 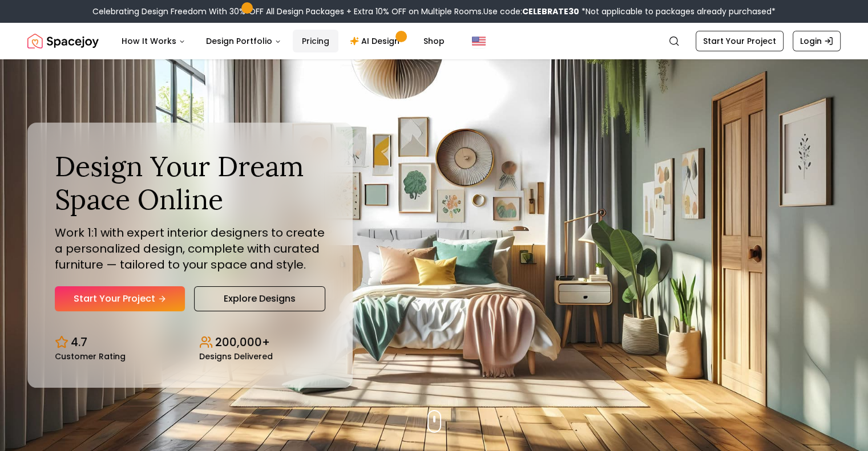 What do you see at coordinates (190, 249) in the screenshot?
I see `p: Work 1:1 with expert interior designers to create a personalized design, complete with curated fu...` at bounding box center [190, 249].